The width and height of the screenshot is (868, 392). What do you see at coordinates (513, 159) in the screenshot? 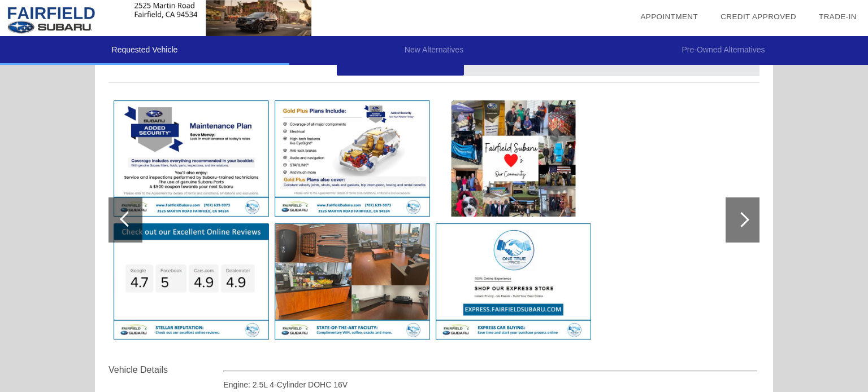
I see `img: 5a996a96-837e-49b8-8dad-0fdaaa0a408a.jpg` at bounding box center [513, 159].